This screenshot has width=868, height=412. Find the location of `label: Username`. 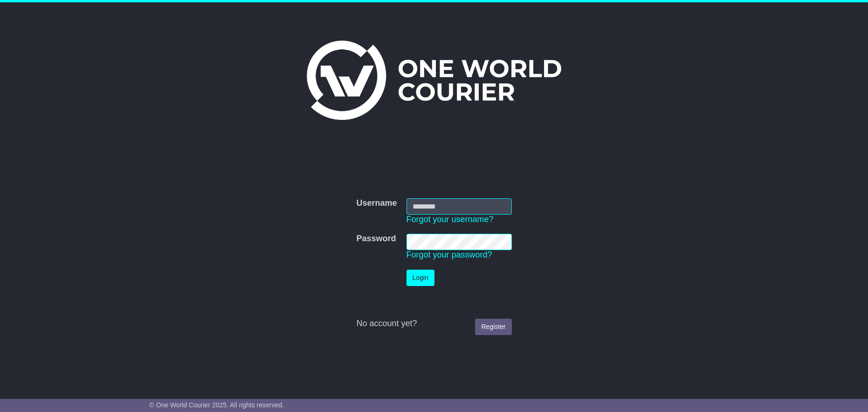

label: Username is located at coordinates (376, 203).